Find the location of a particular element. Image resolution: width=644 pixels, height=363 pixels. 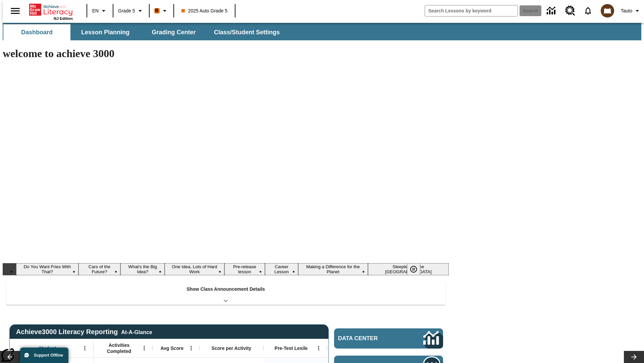

button: Slide 3 What's the Big Idea? is located at coordinates (142, 269).